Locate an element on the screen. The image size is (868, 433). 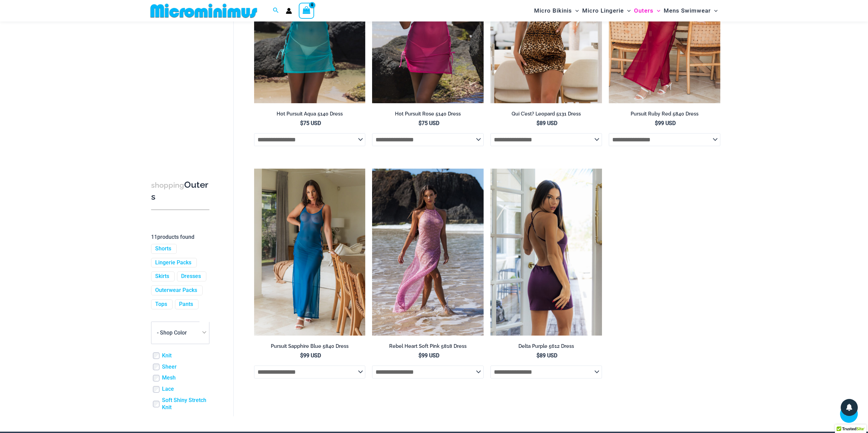
h2: Rebel Heart Soft Pink 5818 Dress is located at coordinates (428, 346).